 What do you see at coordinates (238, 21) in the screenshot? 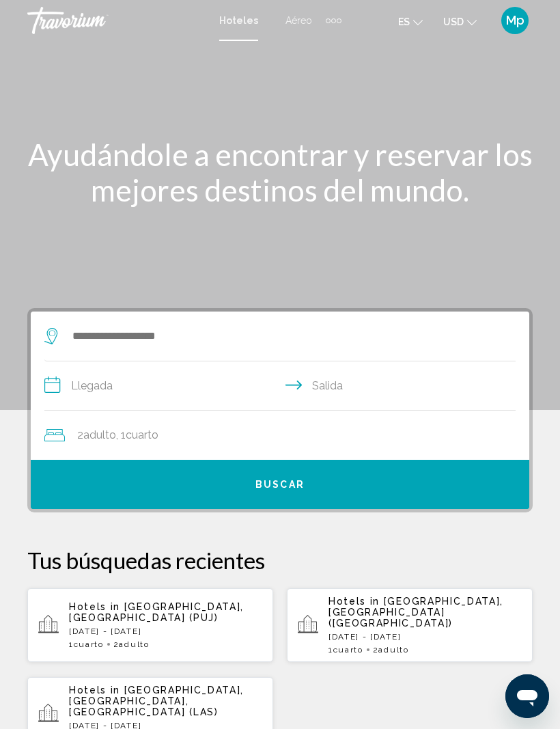
I see `span: Hoteles` at bounding box center [238, 21].